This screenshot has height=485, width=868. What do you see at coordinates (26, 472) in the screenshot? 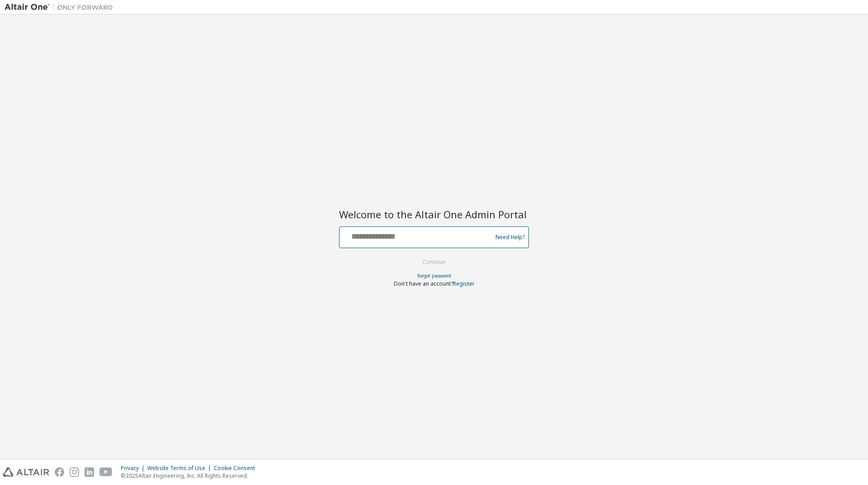
I see `img: altair_logo.svg` at bounding box center [26, 472].